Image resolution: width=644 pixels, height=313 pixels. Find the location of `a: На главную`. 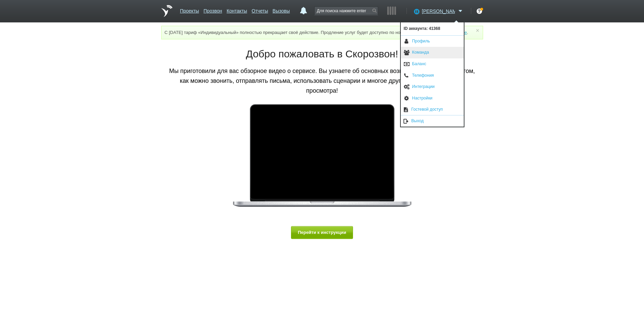

a: На главную is located at coordinates (167, 11).